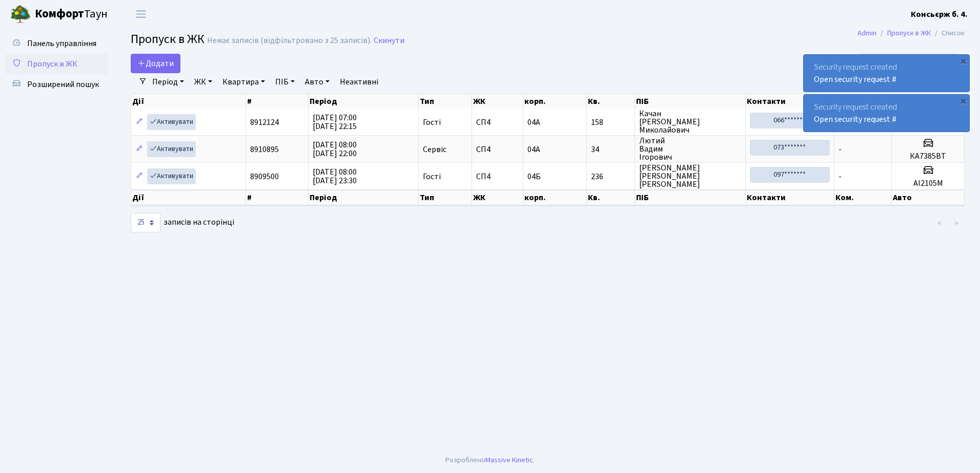 This screenshot has height=473, width=980. Describe the element at coordinates (928, 198) in the screenshot. I see `th: Авто` at that location.